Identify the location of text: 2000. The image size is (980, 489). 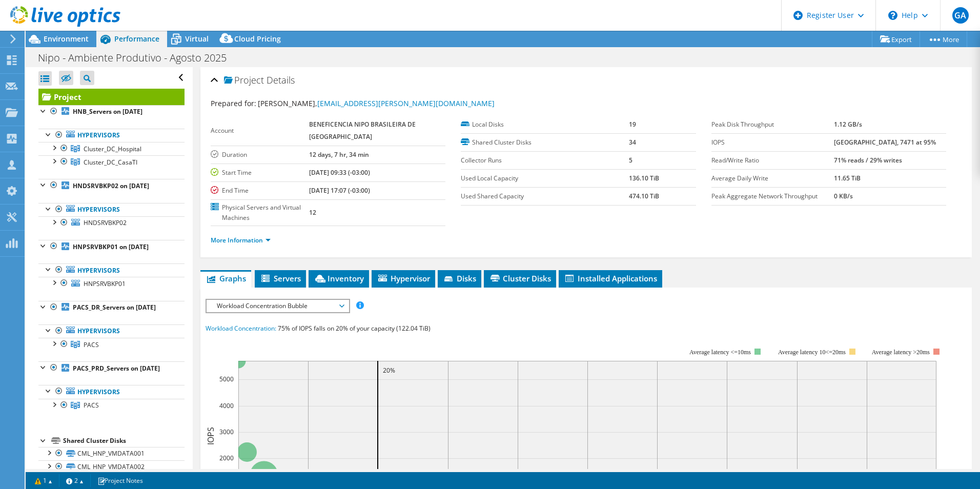
(227, 458).